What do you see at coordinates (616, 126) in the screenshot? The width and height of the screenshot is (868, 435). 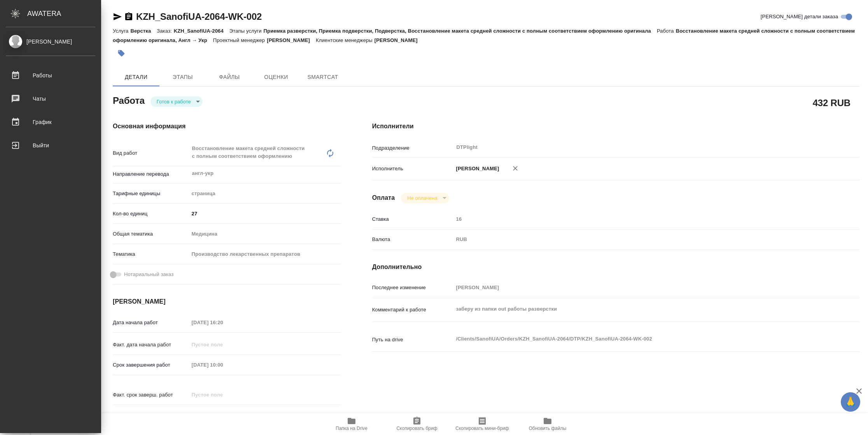 I see `h4: Исполнители` at bounding box center [616, 126].